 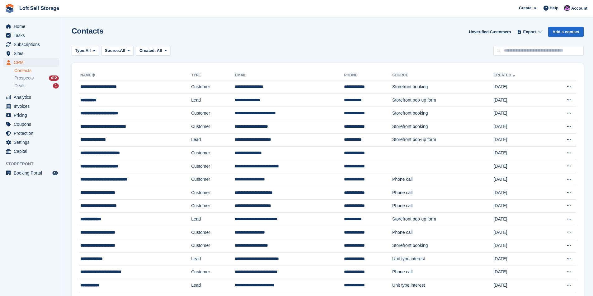 What do you see at coordinates (80, 51) in the screenshot?
I see `span: Type:` at bounding box center [80, 51].